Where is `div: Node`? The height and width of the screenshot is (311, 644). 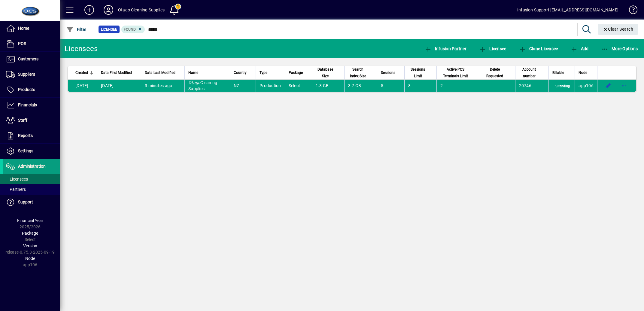 div: Node is located at coordinates (586, 73).